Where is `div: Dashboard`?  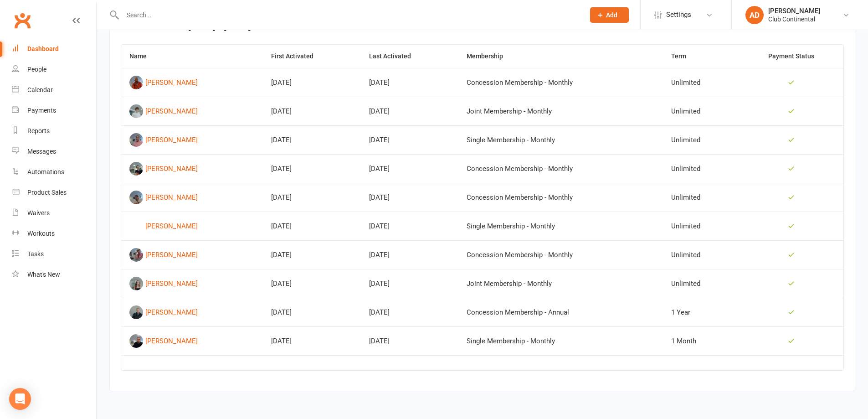
div: Dashboard is located at coordinates (43, 49).